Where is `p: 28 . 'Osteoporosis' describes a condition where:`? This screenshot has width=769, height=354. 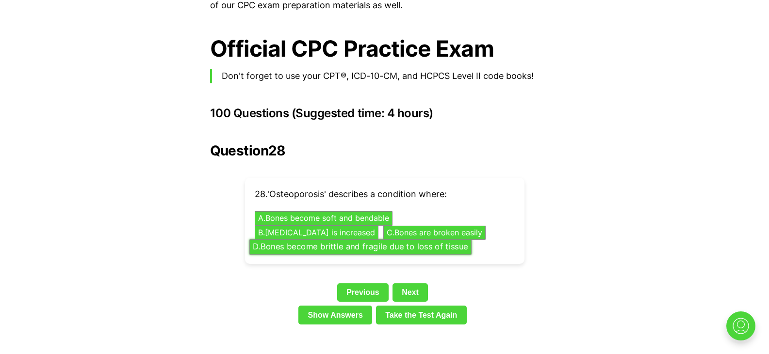
p: 28 . 'Osteoporosis' describes a condition where: is located at coordinates (385, 194).